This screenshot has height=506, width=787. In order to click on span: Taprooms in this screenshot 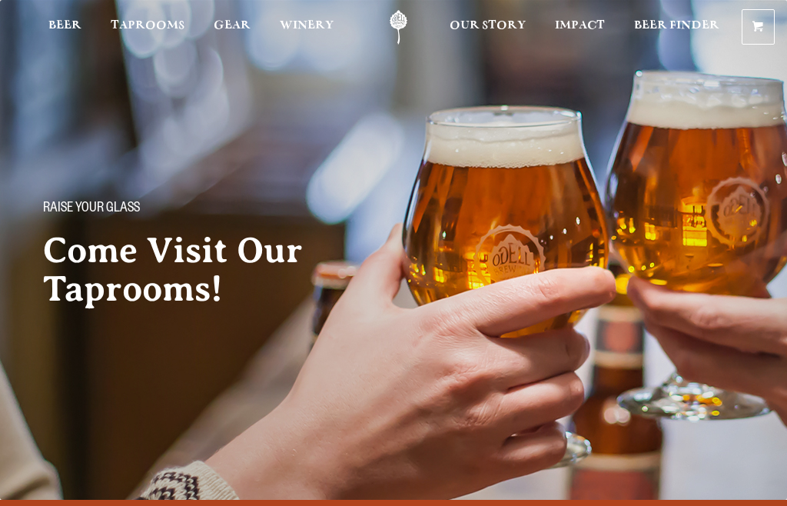, I will do `click(148, 25)`.